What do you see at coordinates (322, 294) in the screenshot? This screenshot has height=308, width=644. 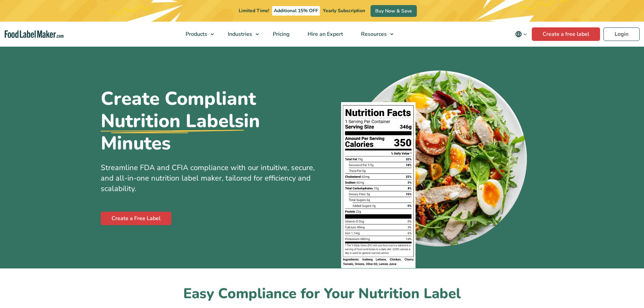 I see `h2: Easy Compliance for Your Nutrition Label` at bounding box center [322, 294].